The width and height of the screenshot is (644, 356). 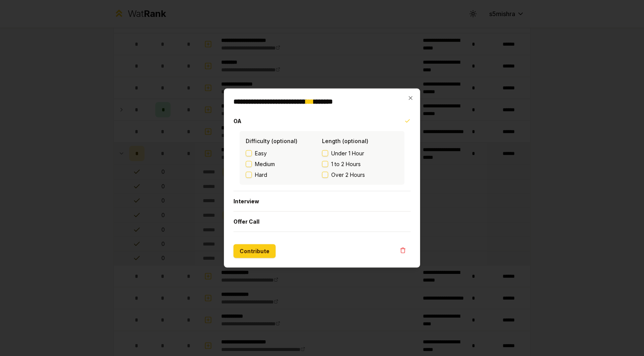 I want to click on span: Easy, so click(x=261, y=153).